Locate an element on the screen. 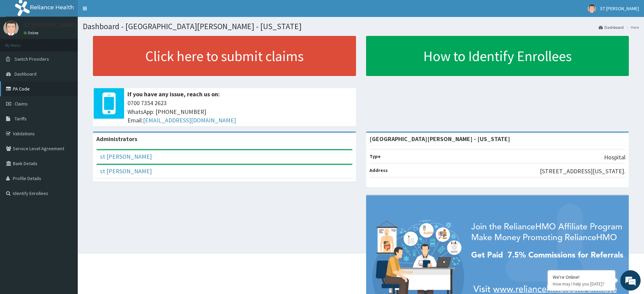 The height and width of the screenshot is (294, 644). b: If you have any issue, reach us on: is located at coordinates (174, 94).